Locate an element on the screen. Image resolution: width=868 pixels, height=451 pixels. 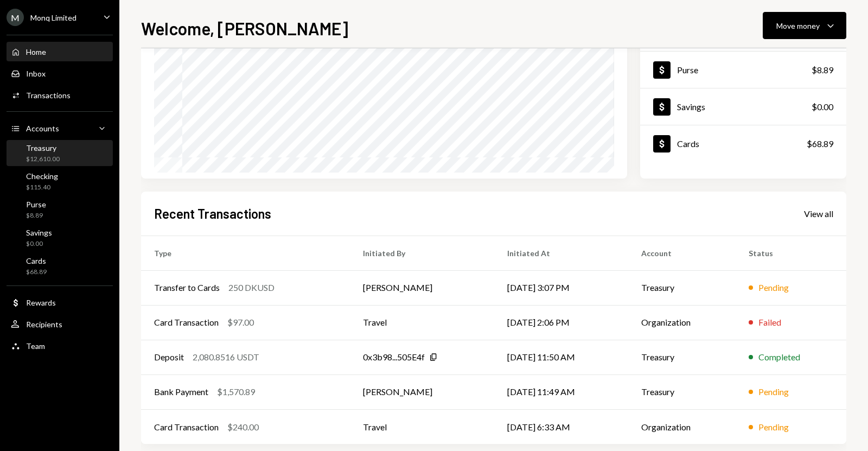
div: $1,570.89 is located at coordinates (236, 392).